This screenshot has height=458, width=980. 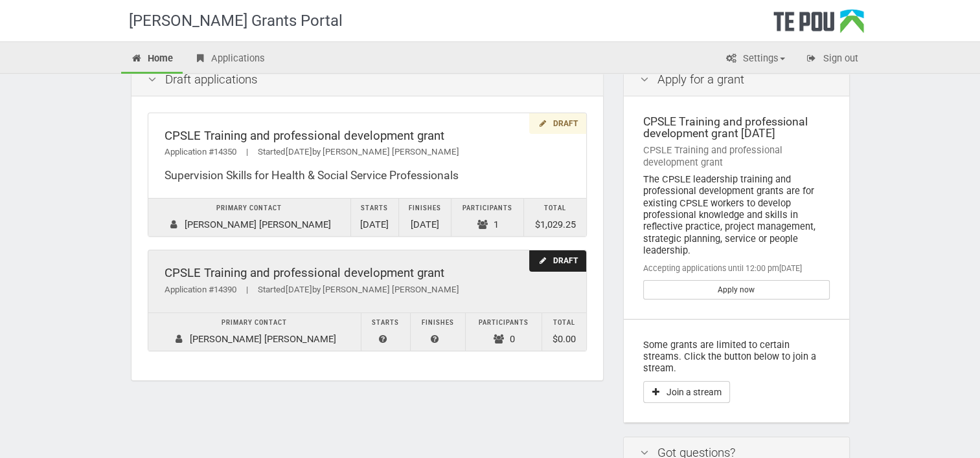 What do you see at coordinates (555, 218) in the screenshot?
I see `td: $1,029.25` at bounding box center [555, 218].